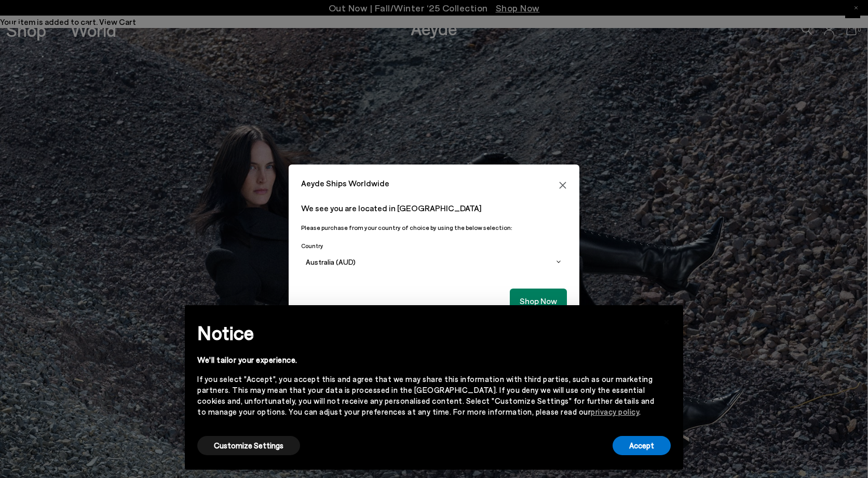 Image resolution: width=868 pixels, height=478 pixels. I want to click on a: privacy policy, so click(614, 411).